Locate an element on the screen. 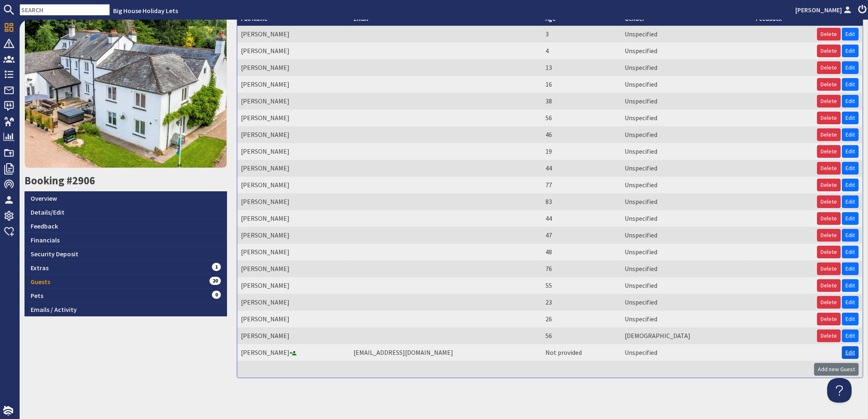  td: 56 is located at coordinates (581, 336).